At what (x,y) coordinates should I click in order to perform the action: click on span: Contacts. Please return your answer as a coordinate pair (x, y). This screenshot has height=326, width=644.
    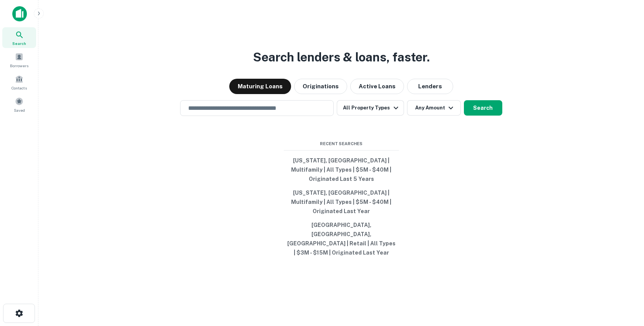
    Looking at the image, I should click on (19, 88).